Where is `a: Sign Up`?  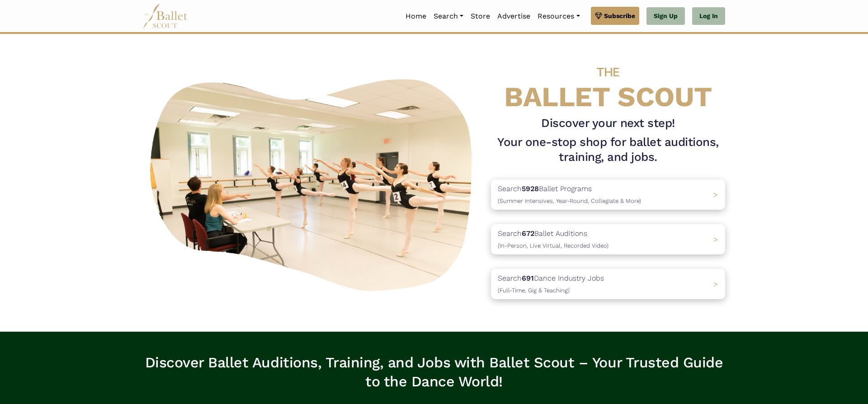
a: Sign Up is located at coordinates (666, 16).